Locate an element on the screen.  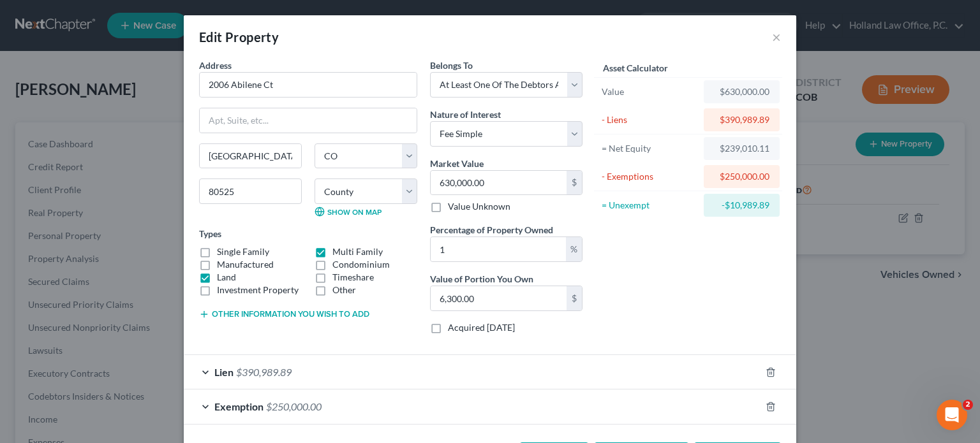
label: Single Family is located at coordinates (243, 252).